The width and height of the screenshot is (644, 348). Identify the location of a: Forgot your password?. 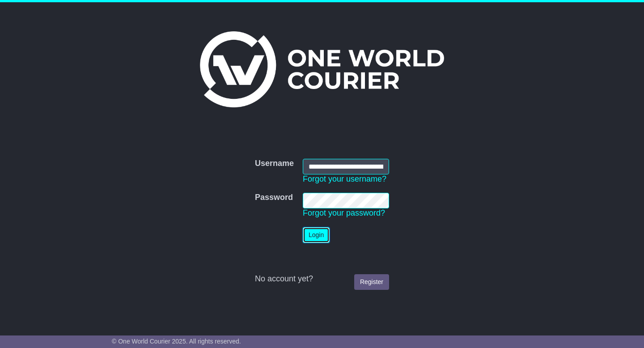
(344, 213).